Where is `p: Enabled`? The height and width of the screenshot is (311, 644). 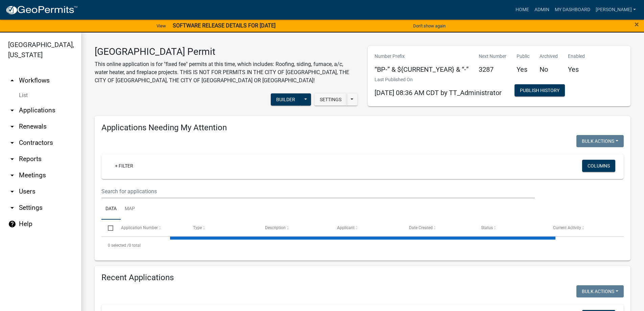 p: Enabled is located at coordinates (576, 56).